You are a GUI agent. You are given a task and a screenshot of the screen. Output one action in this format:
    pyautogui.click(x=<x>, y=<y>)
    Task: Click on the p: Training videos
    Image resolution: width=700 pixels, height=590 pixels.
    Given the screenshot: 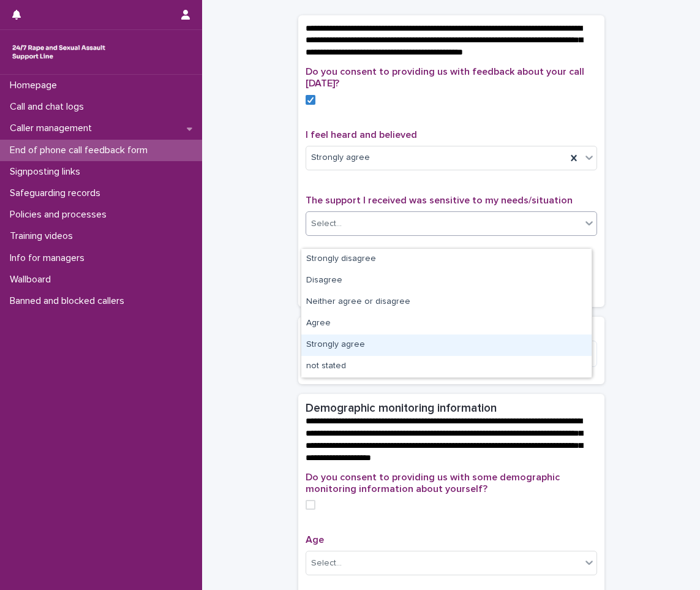 What is the action you would take?
    pyautogui.click(x=44, y=236)
    